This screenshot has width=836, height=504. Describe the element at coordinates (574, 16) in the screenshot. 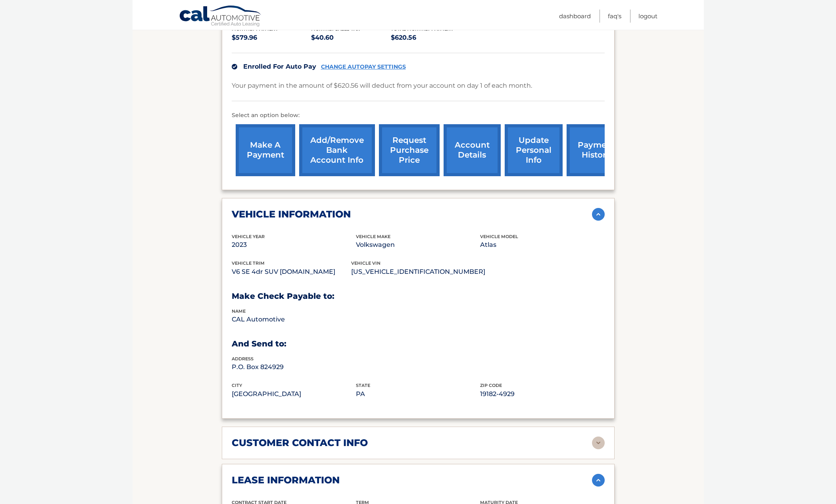

I see `a: Dashboard` at that location.